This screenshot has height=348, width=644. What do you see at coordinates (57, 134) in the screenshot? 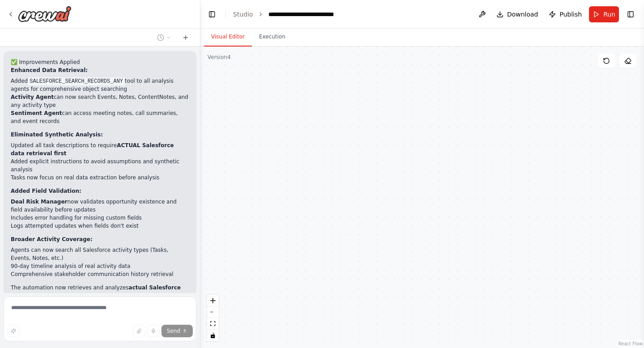
I see `strong: Eliminated Synthetic Analysis:` at bounding box center [57, 134].